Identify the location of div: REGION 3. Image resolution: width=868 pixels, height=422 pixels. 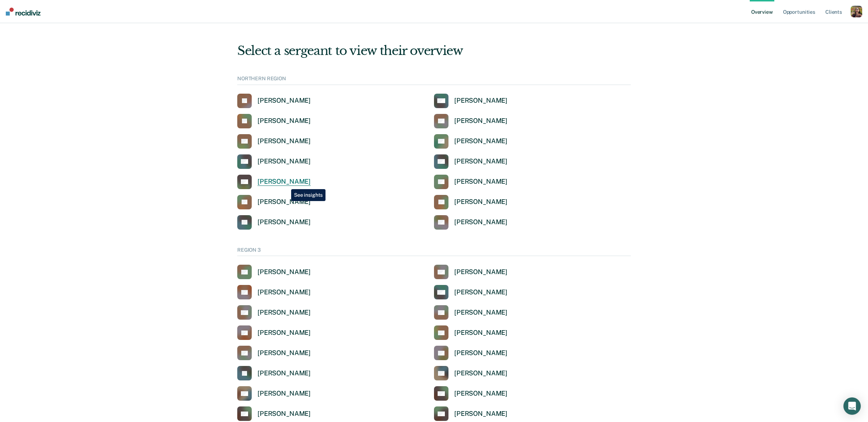
(434, 251).